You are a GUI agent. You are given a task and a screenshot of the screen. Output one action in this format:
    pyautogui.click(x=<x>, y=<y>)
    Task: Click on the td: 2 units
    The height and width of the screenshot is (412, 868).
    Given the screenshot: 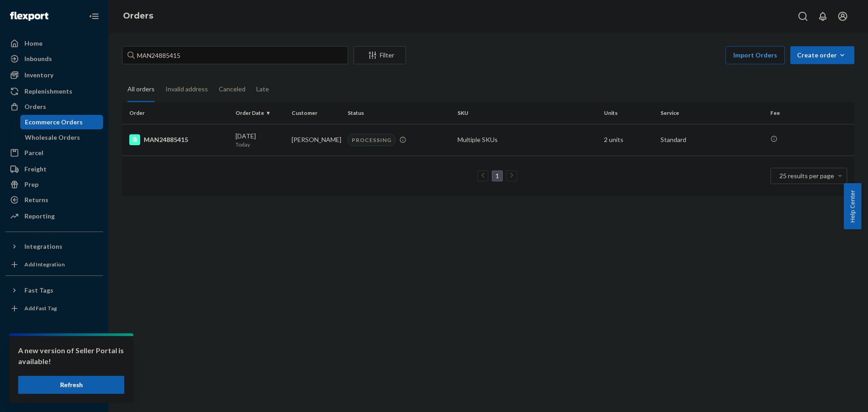 What is the action you would take?
    pyautogui.click(x=629, y=140)
    